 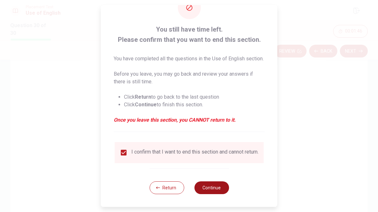 What do you see at coordinates (189, 59) in the screenshot?
I see `p: You have completed all the questions in the Use of English section.` at bounding box center [189, 59].